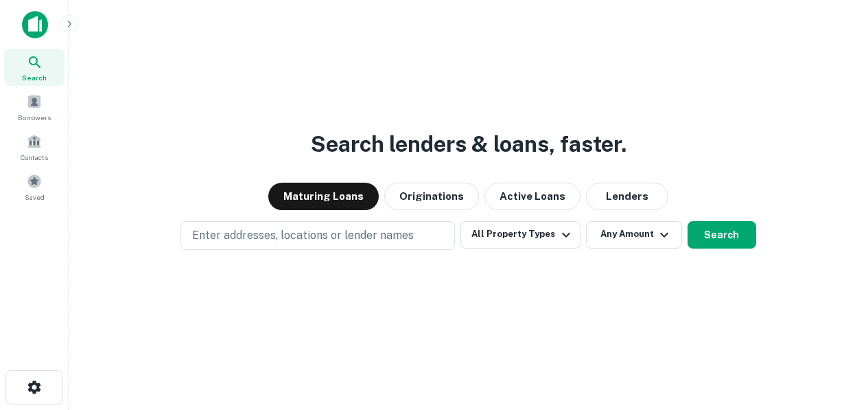 This screenshot has width=868, height=410. What do you see at coordinates (34, 187) in the screenshot?
I see `div: Saved` at bounding box center [34, 187].